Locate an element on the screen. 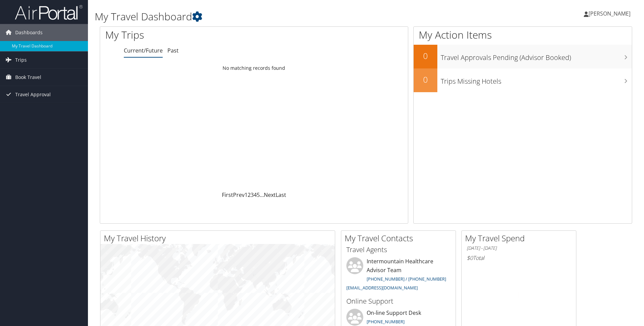 The width and height of the screenshot is (644, 326). td: No matching records found is located at coordinates (254, 68).